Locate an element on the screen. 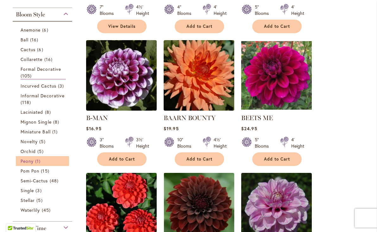  span: 105 is located at coordinates (27, 76).